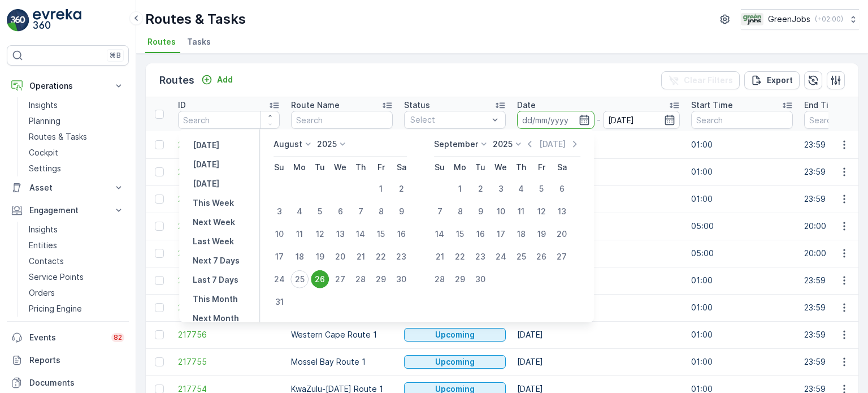  What do you see at coordinates (205, 184) in the screenshot?
I see `button: Tomorrow` at bounding box center [205, 184].